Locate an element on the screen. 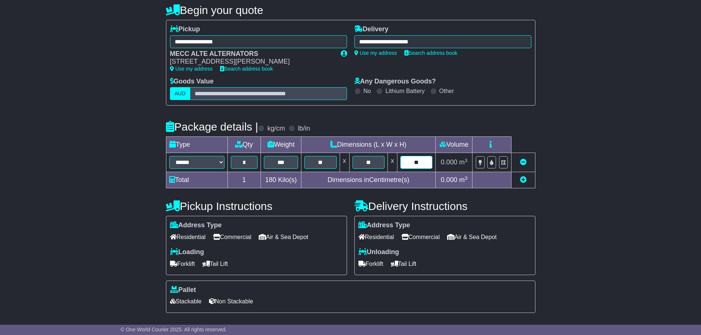  td: Volume is located at coordinates (454, 145).